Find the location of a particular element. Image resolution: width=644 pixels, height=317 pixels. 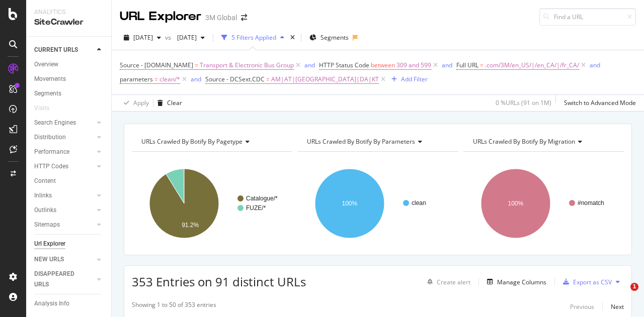

span: 1 is located at coordinates (635, 287).